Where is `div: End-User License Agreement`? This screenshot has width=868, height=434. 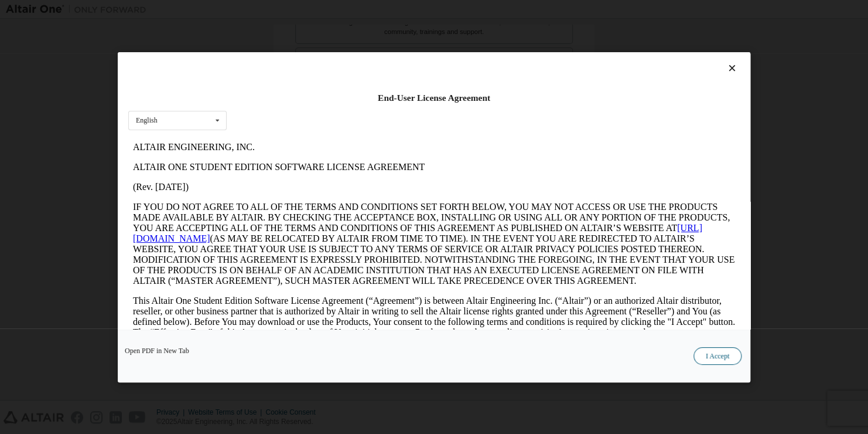
div: End-User License Agreement is located at coordinates (434, 98).